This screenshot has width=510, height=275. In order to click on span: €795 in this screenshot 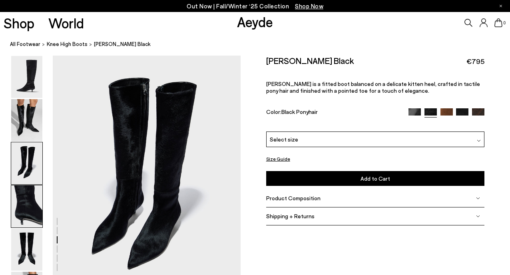, I will do `click(476, 61)`.